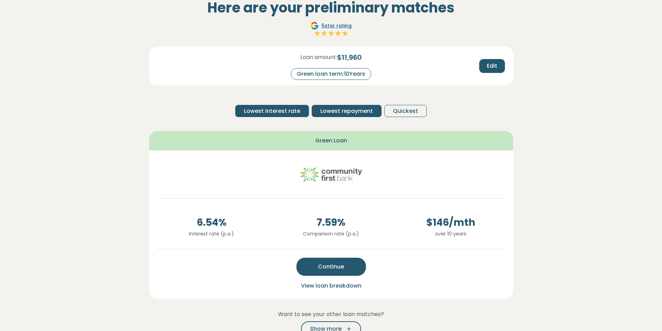  Describe the element at coordinates (451, 223) in the screenshot. I see `span: $ 146 /mth` at that location.